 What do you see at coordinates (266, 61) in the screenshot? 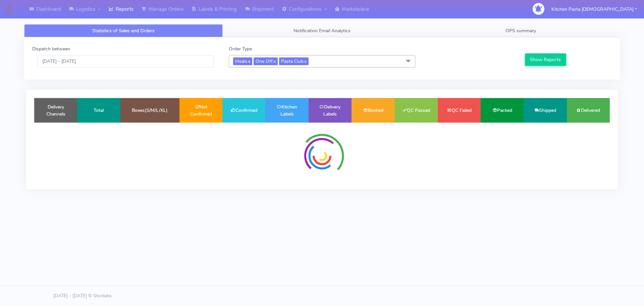
I see `span: One Off` at bounding box center [266, 61].